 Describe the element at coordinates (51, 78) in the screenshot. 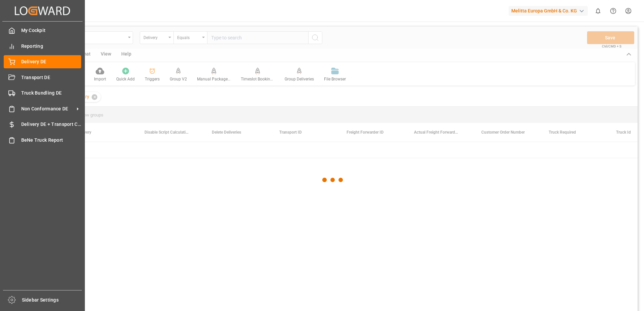

I see `span: Transport DE` at that location.